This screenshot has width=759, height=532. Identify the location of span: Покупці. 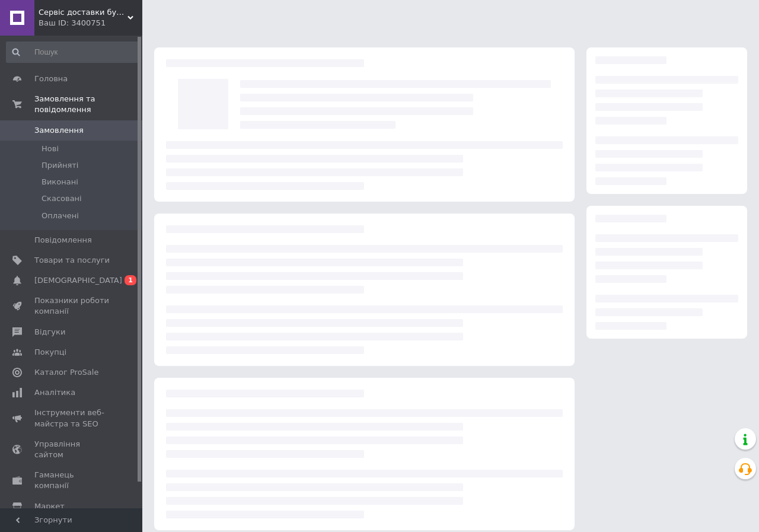
(51, 352).